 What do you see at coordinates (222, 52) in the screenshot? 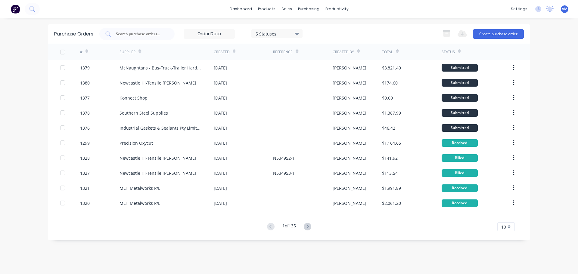
I see `div: Created` at bounding box center [222, 52].